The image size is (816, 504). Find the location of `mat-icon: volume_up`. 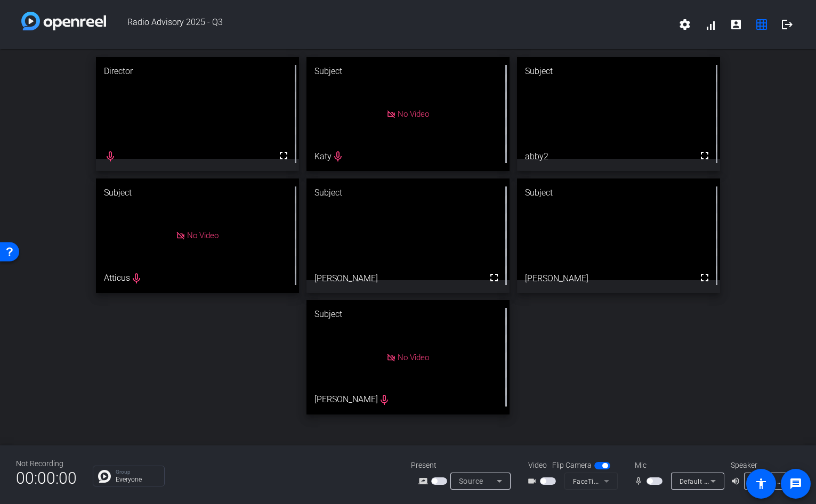

mat-icon: volume_up is located at coordinates (737, 481).